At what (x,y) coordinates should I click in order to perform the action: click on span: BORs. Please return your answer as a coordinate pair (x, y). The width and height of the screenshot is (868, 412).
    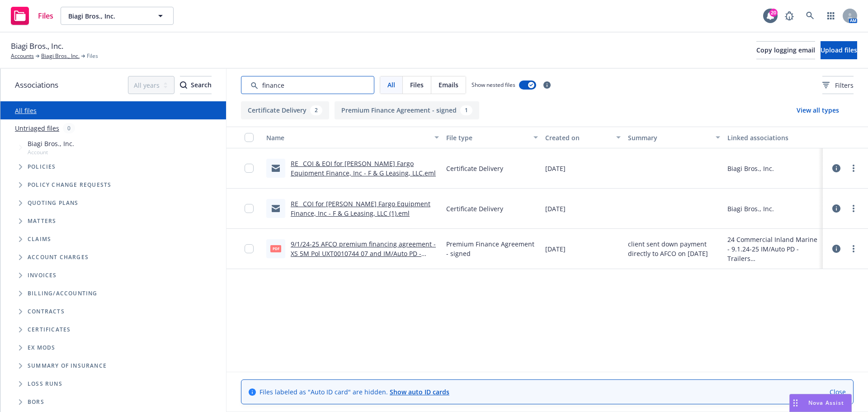
    Looking at the image, I should click on (36, 402).